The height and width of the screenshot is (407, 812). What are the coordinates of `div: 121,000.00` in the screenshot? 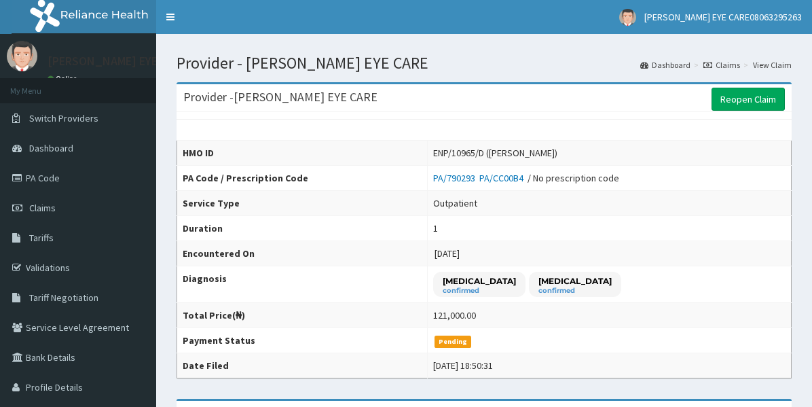 It's located at (454, 315).